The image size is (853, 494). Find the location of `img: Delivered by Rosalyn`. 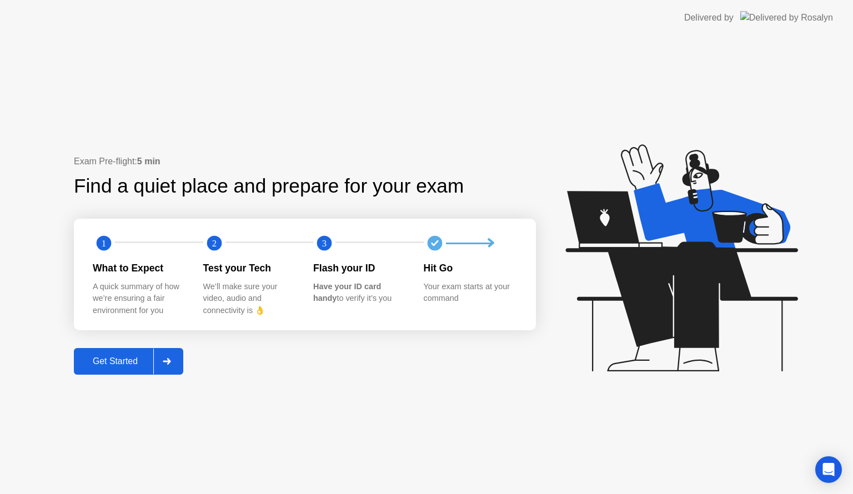

img: Delivered by Rosalyn is located at coordinates (786, 17).